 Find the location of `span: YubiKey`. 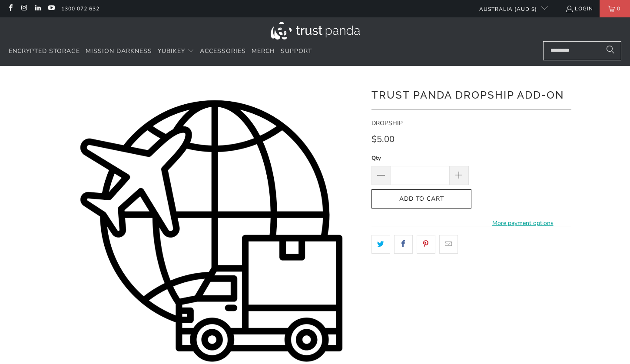

span: YubiKey is located at coordinates (171, 51).